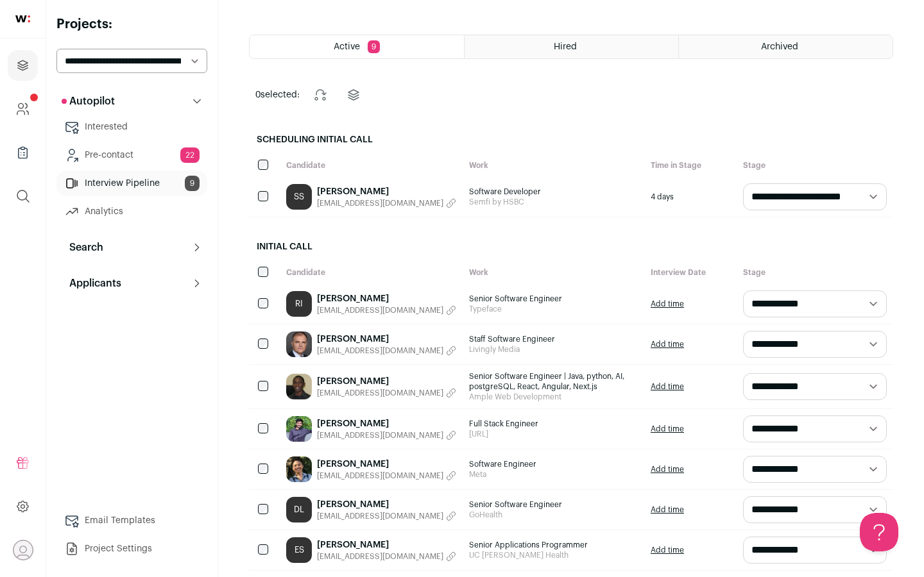 The width and height of the screenshot is (924, 577). Describe the element at coordinates (91, 283) in the screenshot. I see `p: Applicants` at that location.